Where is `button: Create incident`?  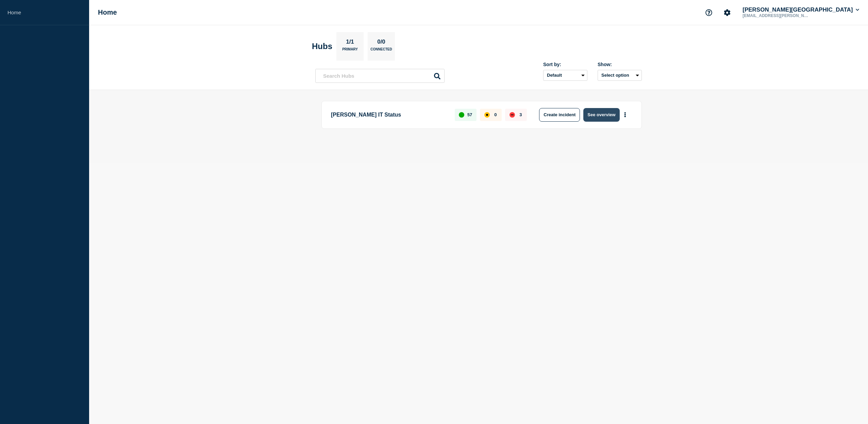
button: Create incident is located at coordinates (560, 115).